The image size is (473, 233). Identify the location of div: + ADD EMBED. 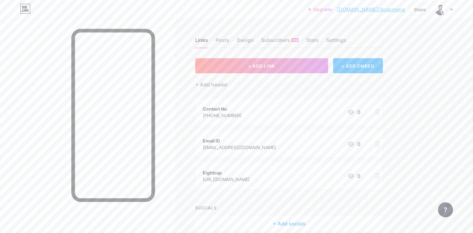
(358, 66).